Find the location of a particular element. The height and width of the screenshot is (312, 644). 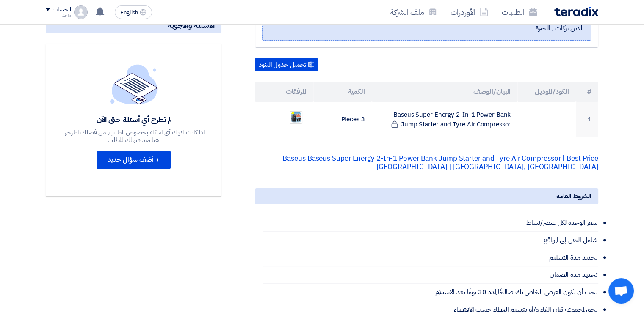

div: ماجد is located at coordinates (58, 15).